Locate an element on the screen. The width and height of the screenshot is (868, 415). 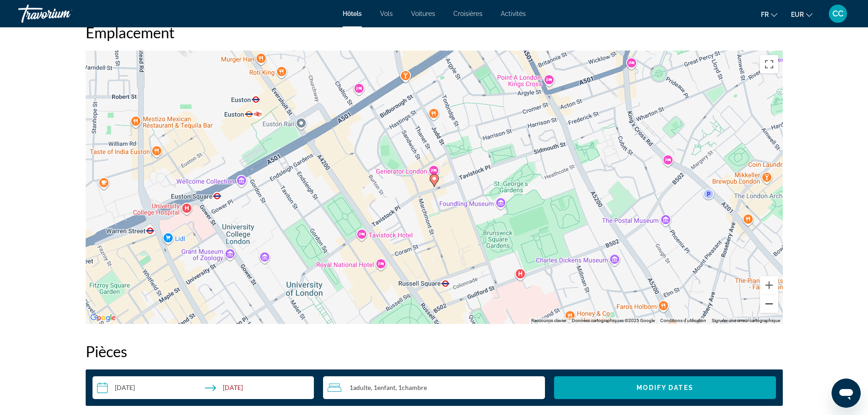
a: Conditions d'utilisation (s'ouvre dans un nouvel onglet) is located at coordinates (683, 321).